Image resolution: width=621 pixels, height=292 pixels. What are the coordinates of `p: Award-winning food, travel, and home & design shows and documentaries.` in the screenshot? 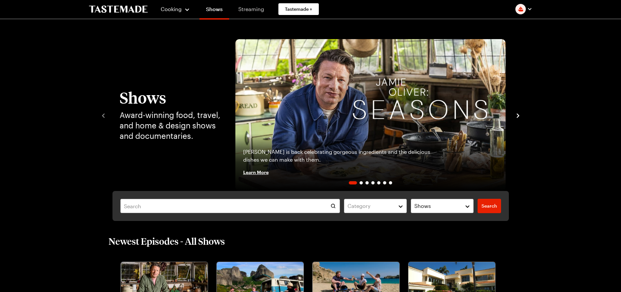 It's located at (171, 126).